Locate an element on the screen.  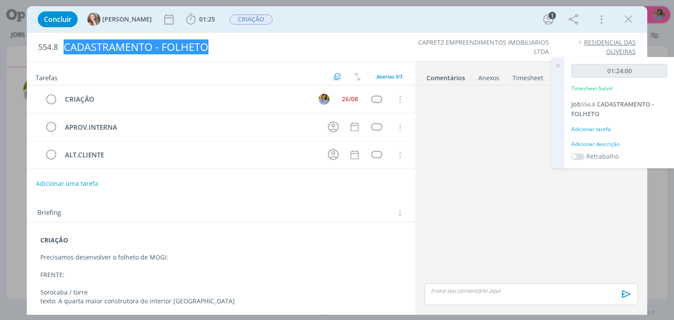
p: Sorocaba / torre is located at coordinates (221, 292).